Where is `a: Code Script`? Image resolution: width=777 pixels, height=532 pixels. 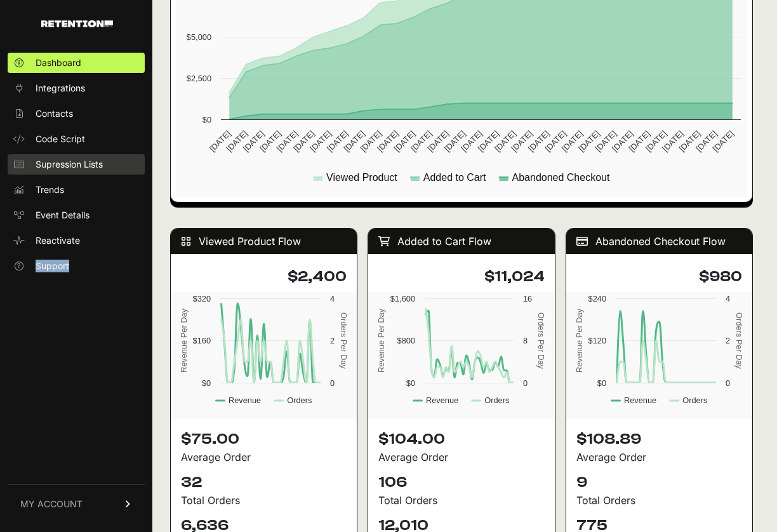
a: Code Script is located at coordinates (76, 139).